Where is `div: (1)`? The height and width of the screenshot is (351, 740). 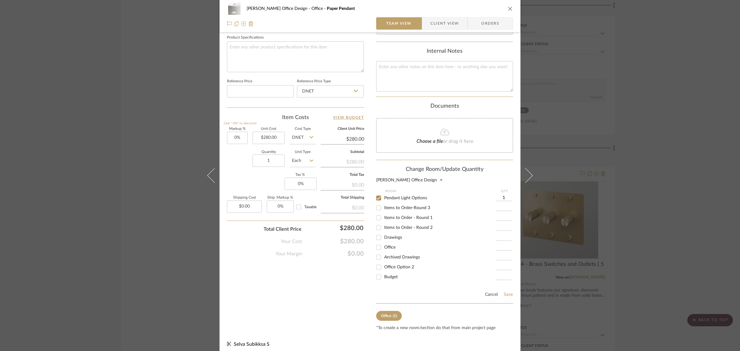
div: (1) is located at coordinates (395, 316).